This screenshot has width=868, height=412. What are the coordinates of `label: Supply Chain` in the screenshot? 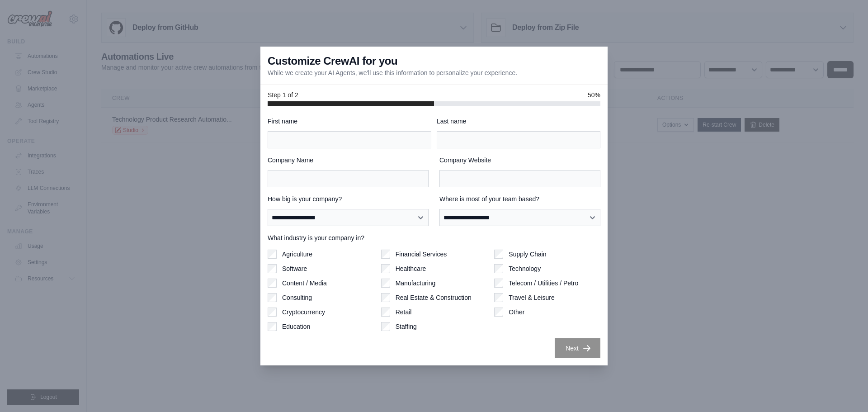 It's located at (527, 254).